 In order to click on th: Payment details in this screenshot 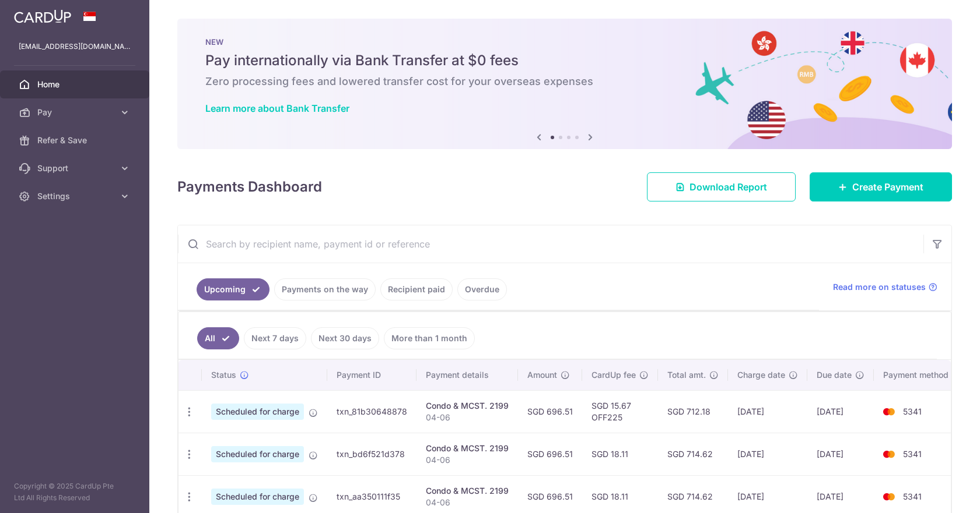, I will do `click(467, 375)`.